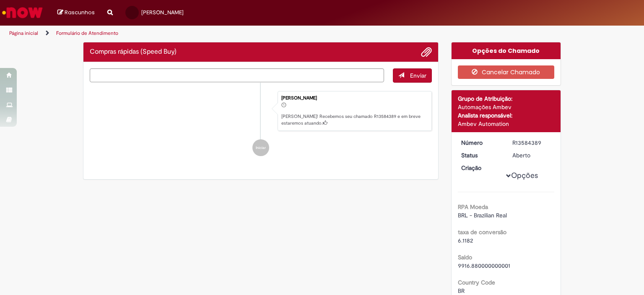 The image size is (644, 295). I want to click on dt: Status, so click(481, 156).